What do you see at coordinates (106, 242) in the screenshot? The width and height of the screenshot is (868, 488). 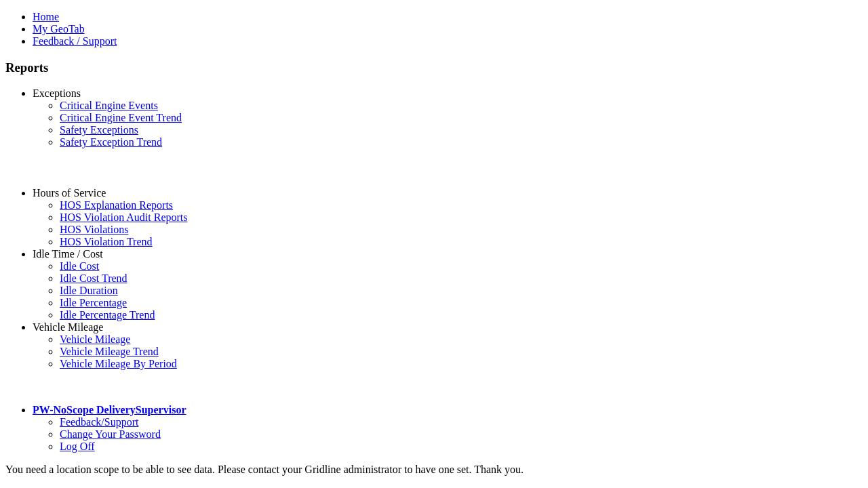 I see `a: HOS Violation Trend` at bounding box center [106, 242].